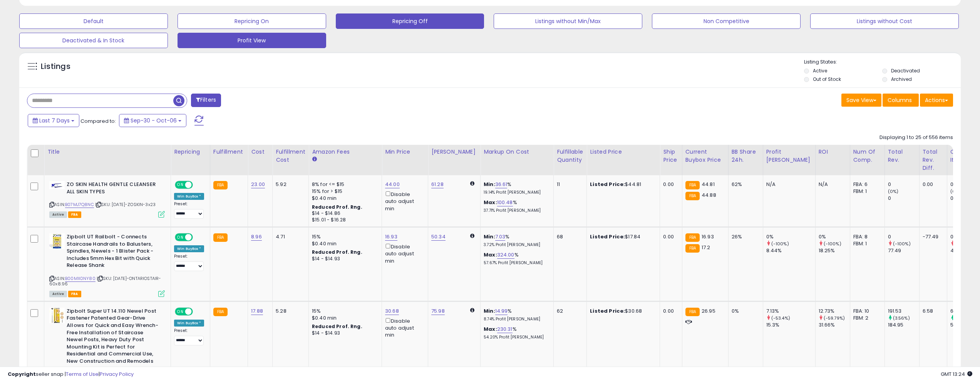 The width and height of the screenshot is (980, 382). What do you see at coordinates (229, 152) in the screenshot?
I see `div: Fulfillment` at bounding box center [229, 152].